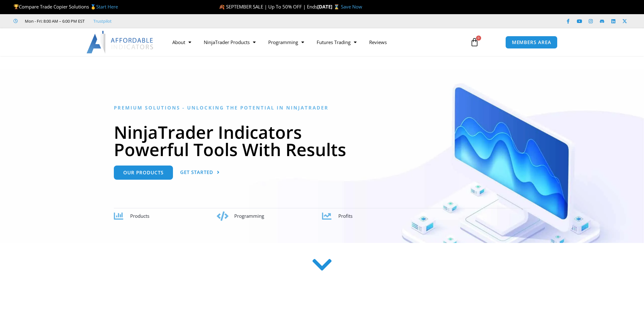 The image size is (644, 315). Describe the element at coordinates (181, 42) in the screenshot. I see `a: About` at that location.